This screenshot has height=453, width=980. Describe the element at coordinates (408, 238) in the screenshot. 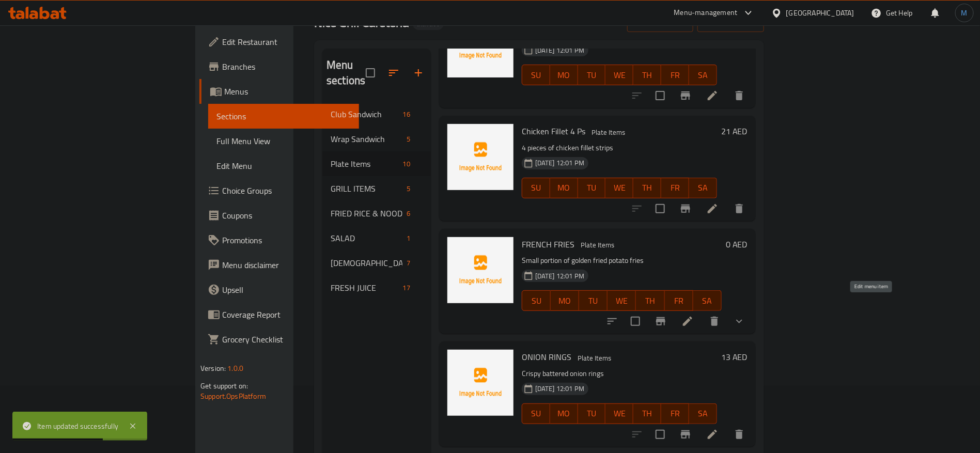

I see `span: 1` at that location.